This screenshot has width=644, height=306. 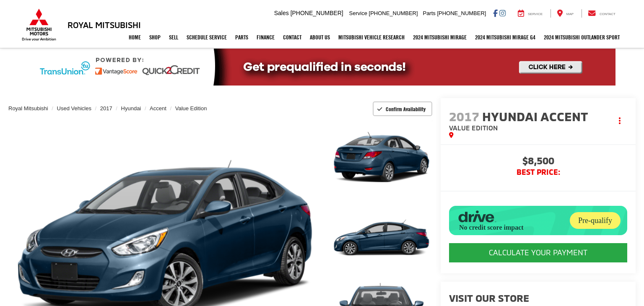 What do you see at coordinates (382, 157) in the screenshot?
I see `a: Expand Photo 1` at bounding box center [382, 157].